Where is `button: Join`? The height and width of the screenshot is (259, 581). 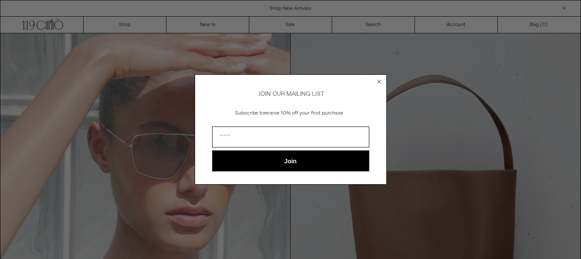
button: Join is located at coordinates (291, 160).